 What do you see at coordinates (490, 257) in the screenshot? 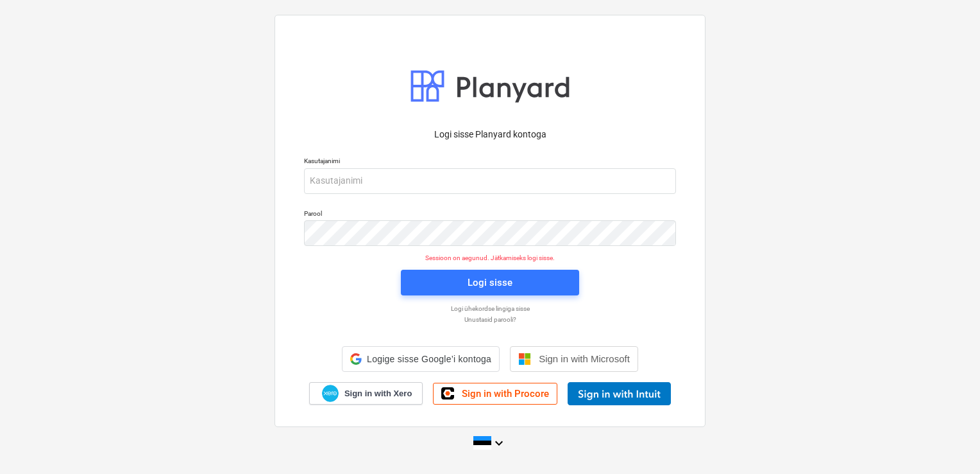
I see `p: Sessioon on aegunud. Jätkamiseks logi sisse.` at bounding box center [490, 257].